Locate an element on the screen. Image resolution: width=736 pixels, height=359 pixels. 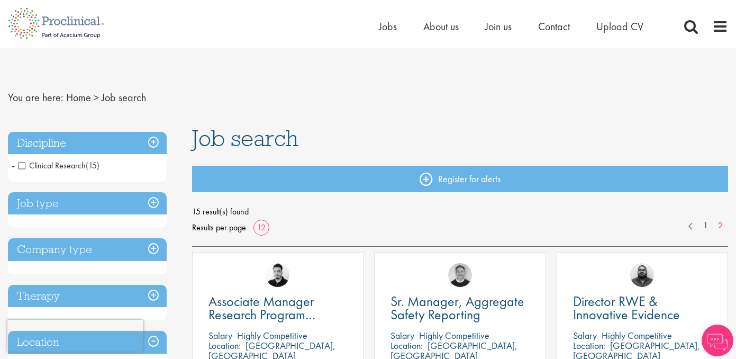
span: Results per page is located at coordinates (219, 228).